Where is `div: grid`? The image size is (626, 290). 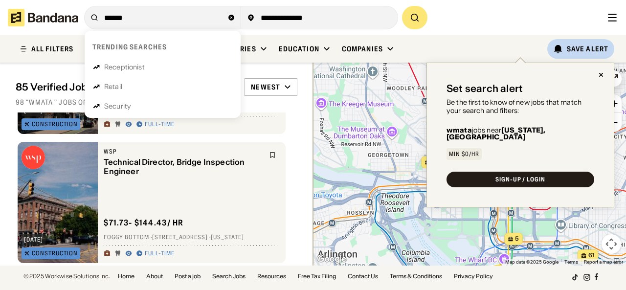
div: grid is located at coordinates (156, 189).